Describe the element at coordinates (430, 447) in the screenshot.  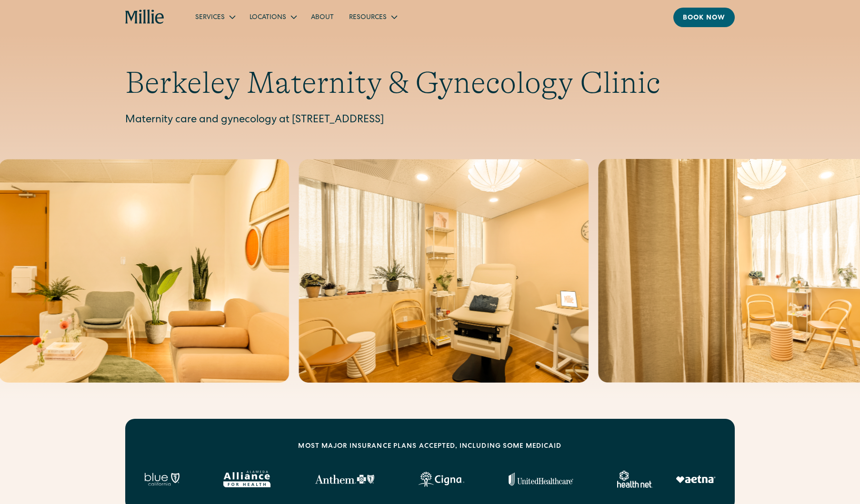
I see `div: MOST MAJOR INSURANCE PLANS ACCEPTED, INCLUDING some MEDICAID` at that location.